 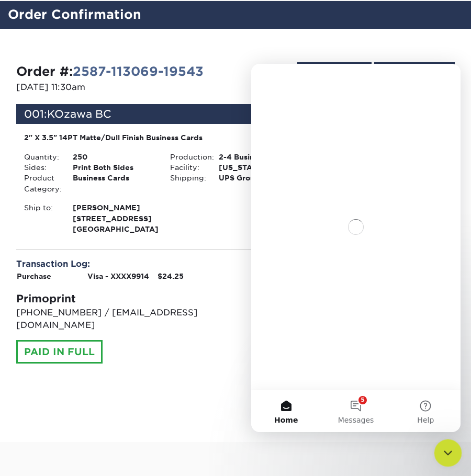 What do you see at coordinates (311, 297) in the screenshot?
I see `div: Tax:` at bounding box center [311, 297].